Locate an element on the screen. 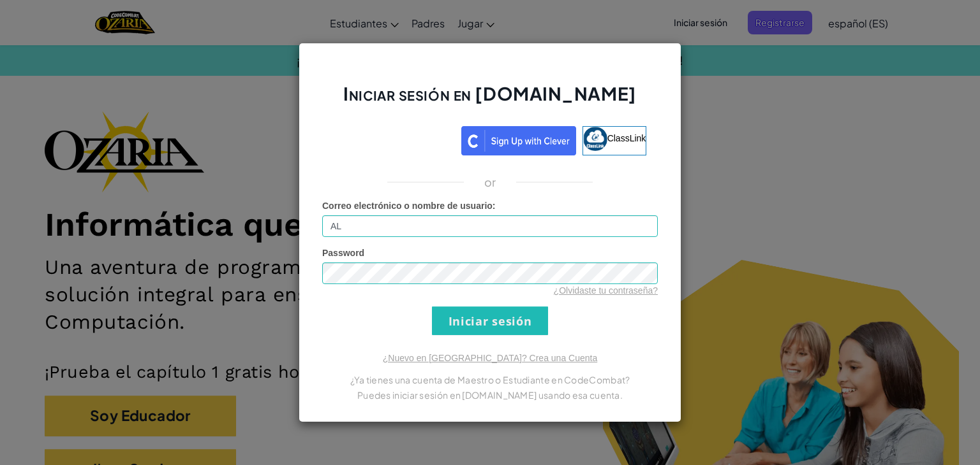 This screenshot has height=465, width=980. img: classlink-logo-small.png is located at coordinates (595, 139).